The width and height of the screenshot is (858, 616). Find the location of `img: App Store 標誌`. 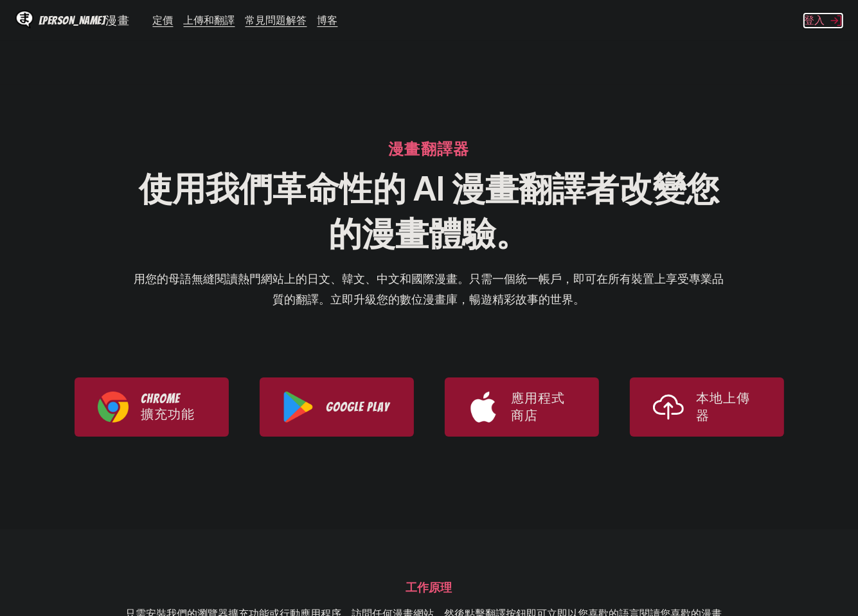

img: App Store 標誌 is located at coordinates (484, 407).